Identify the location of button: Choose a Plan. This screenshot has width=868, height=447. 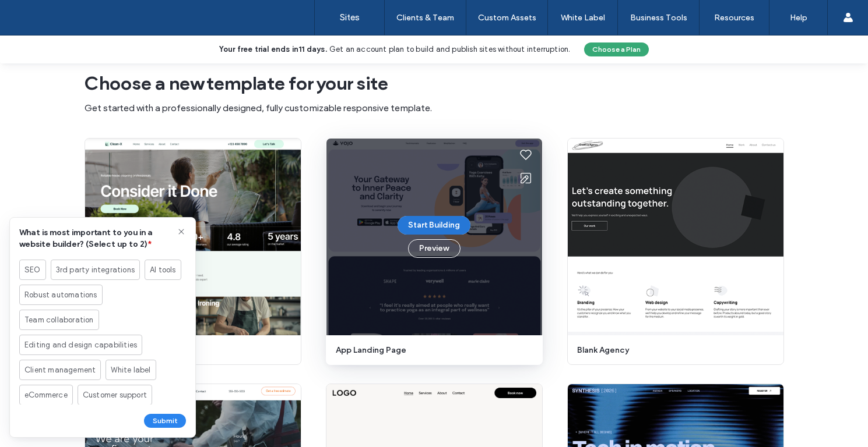
(616, 49).